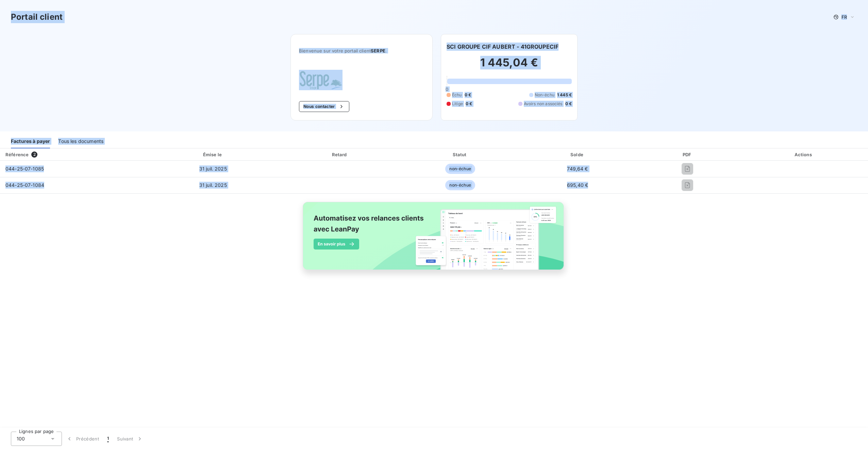 This screenshot has height=450, width=868. Describe the element at coordinates (213, 154) in the screenshot. I see `div: Émise le` at that location.